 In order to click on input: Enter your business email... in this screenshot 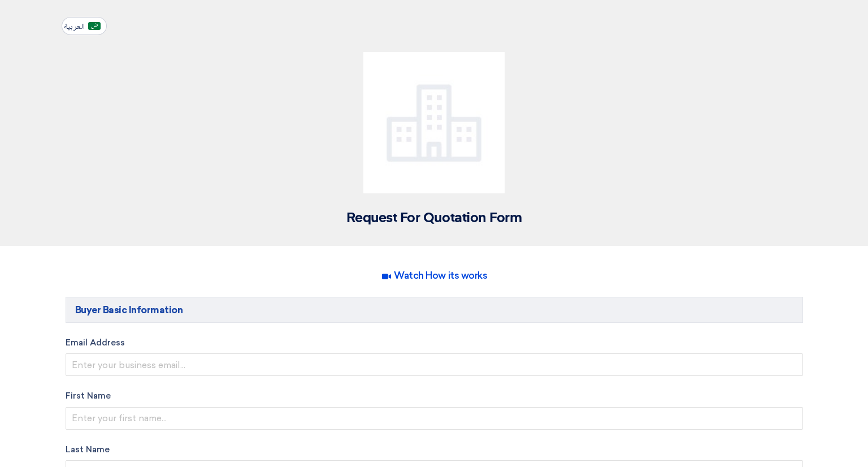, I will do `click(434, 365)`.